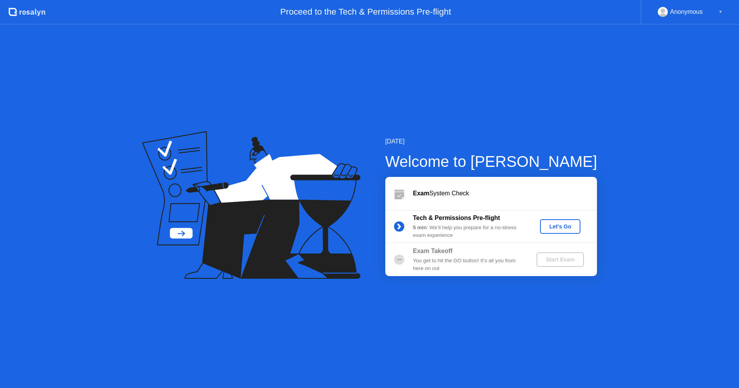 This screenshot has width=739, height=388. Describe the element at coordinates (468, 232) in the screenshot. I see `div: : We’ll help you prepare for a no-stress exam experience` at that location.